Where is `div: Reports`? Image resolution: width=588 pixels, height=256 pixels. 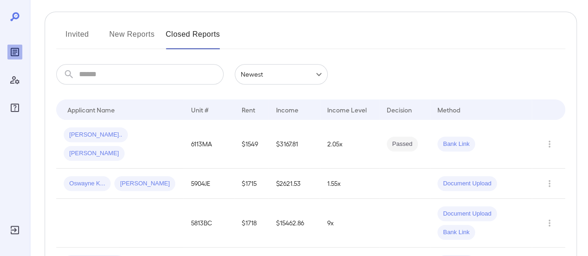
div: Reports is located at coordinates (15, 52).